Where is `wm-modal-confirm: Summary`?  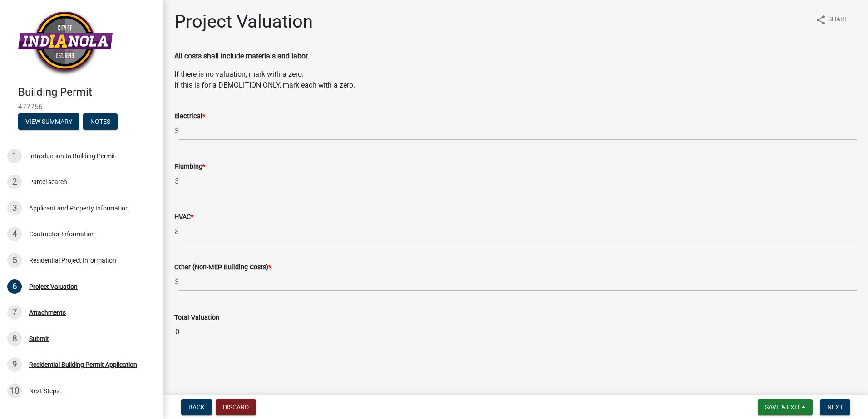 wm-modal-confirm: Summary is located at coordinates (48, 122).